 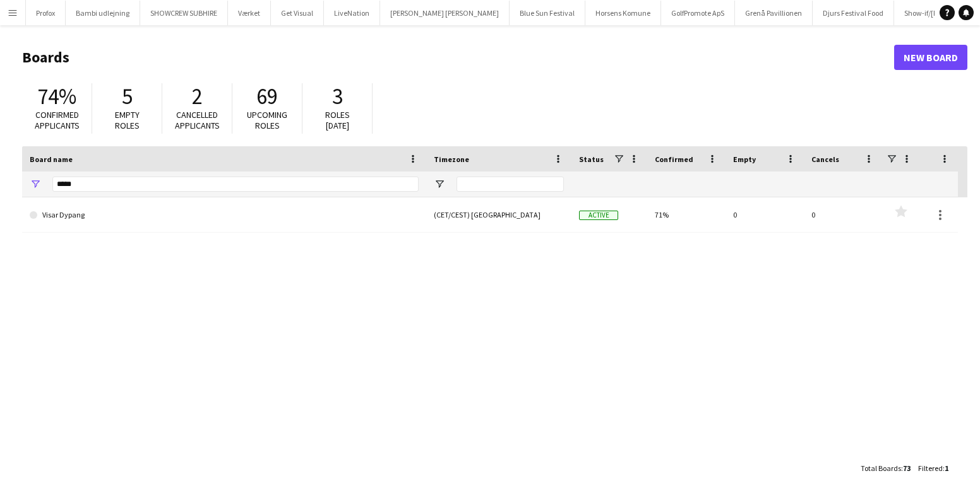 What do you see at coordinates (599, 215) in the screenshot?
I see `span: Active` at bounding box center [599, 215].